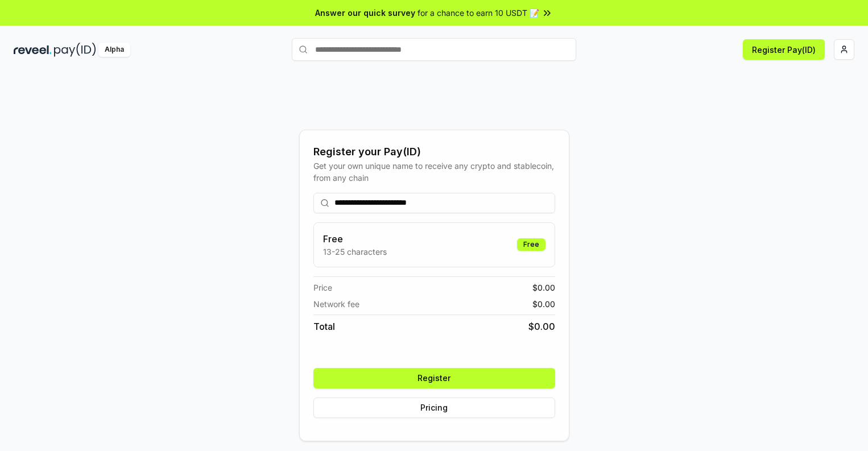  Describe the element at coordinates (114, 49) in the screenshot. I see `div: Alpha` at that location.